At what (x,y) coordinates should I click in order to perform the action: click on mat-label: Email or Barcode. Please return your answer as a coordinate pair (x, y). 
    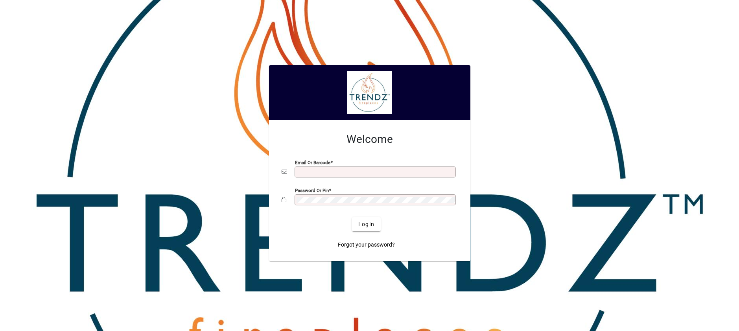
    Looking at the image, I should click on (313, 163).